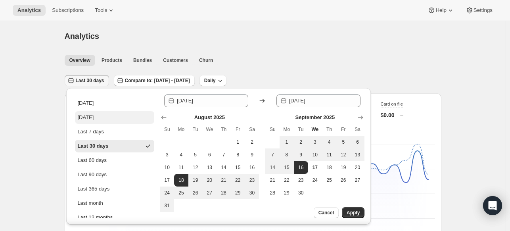  I want to click on span: 19, so click(343, 167).